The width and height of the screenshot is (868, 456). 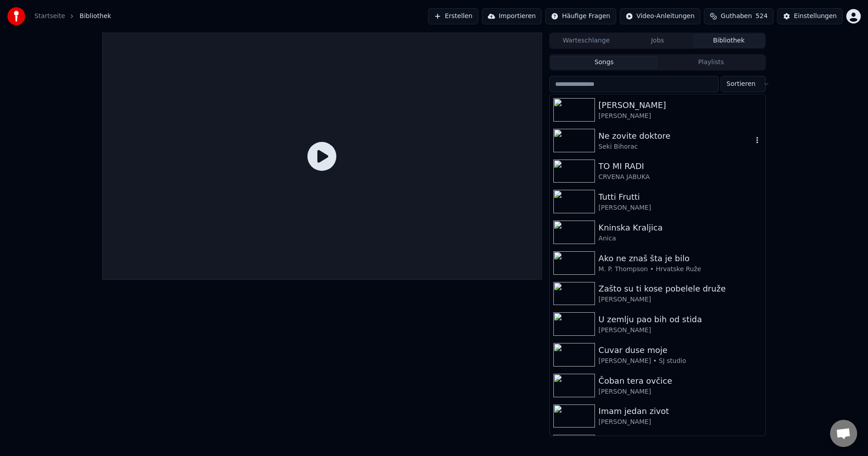 What do you see at coordinates (95, 16) in the screenshot?
I see `span: Bibliothek` at bounding box center [95, 16].